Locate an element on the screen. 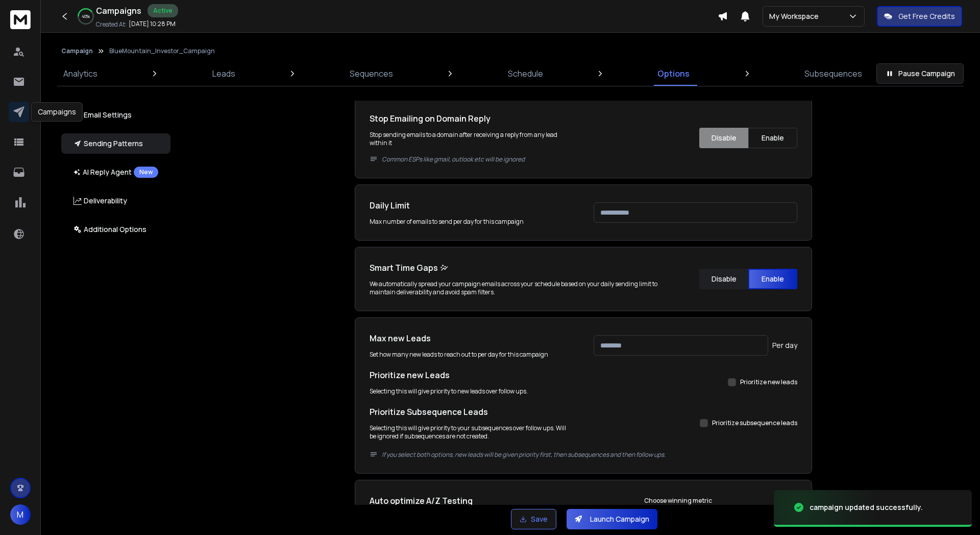 This screenshot has height=535, width=980. p: Sequences is located at coordinates (371, 74).